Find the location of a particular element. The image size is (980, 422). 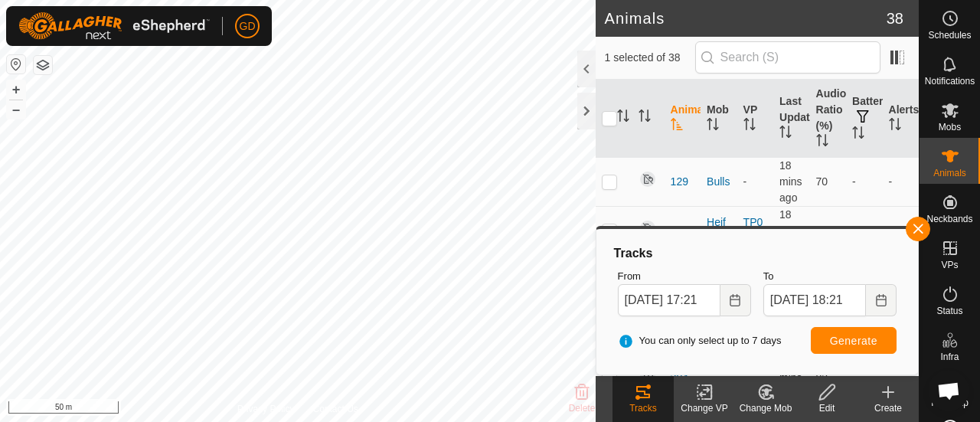

span: 301 is located at coordinates (679, 231).